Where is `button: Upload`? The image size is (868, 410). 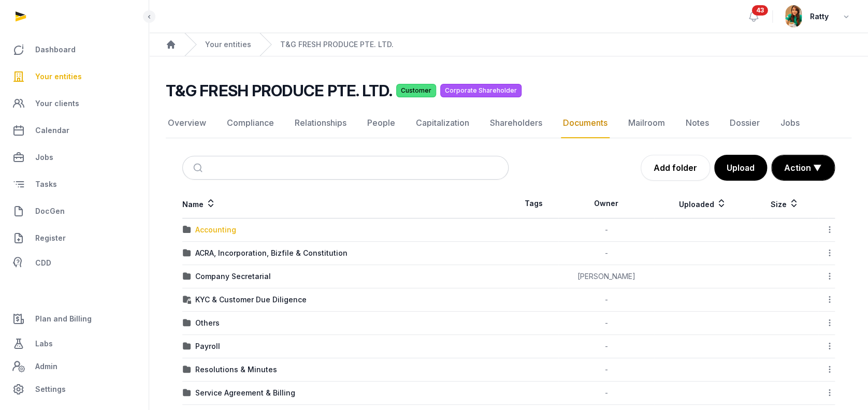
button: Upload is located at coordinates (741, 168).